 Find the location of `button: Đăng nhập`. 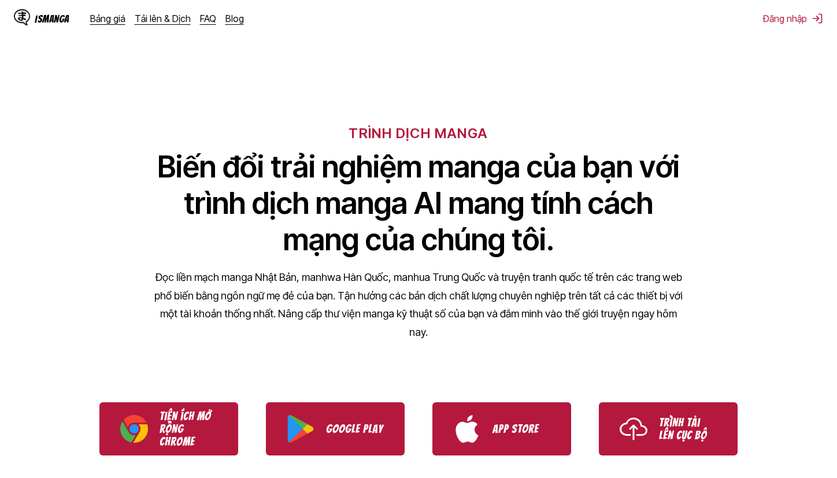

button: Đăng nhập is located at coordinates (793, 18).